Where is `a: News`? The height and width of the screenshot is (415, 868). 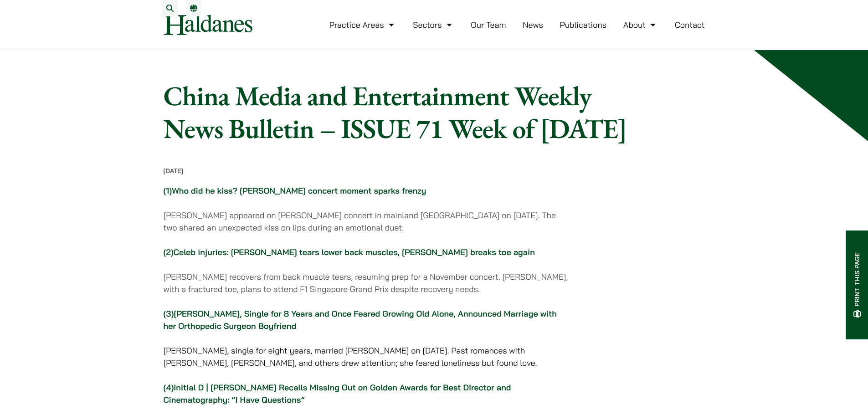
a: News is located at coordinates (533, 24).